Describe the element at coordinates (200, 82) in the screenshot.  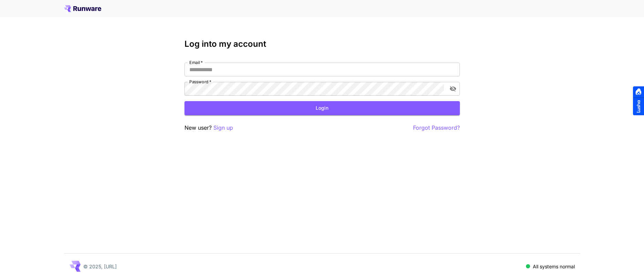
I see `label: Password` at that location.